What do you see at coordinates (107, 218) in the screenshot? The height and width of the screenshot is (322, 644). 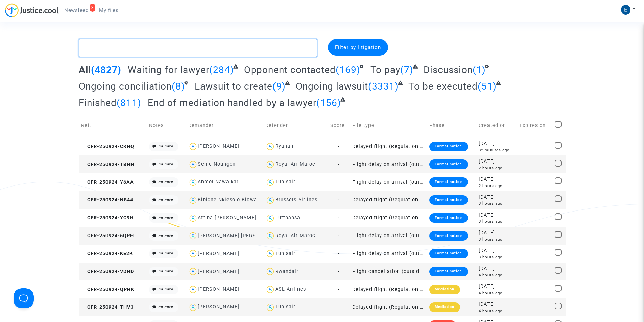 I see `span: CFR-250924-YC9H` at bounding box center [107, 218].